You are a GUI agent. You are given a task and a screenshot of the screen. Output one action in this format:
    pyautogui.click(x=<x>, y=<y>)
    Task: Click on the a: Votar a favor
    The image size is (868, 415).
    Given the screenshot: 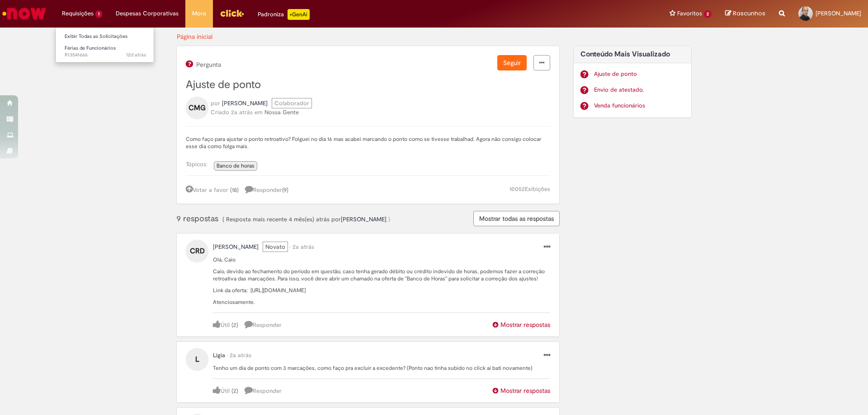 What is the action you would take?
    pyautogui.click(x=207, y=190)
    